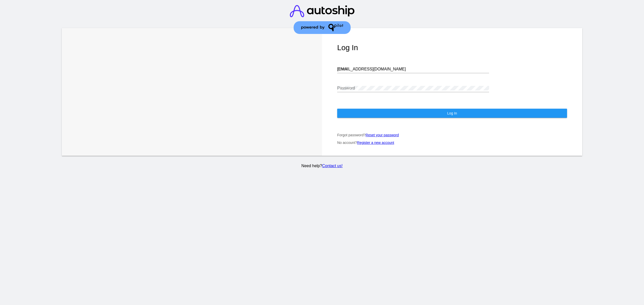  Describe the element at coordinates (452, 142) in the screenshot. I see `p: No account?` at that location.